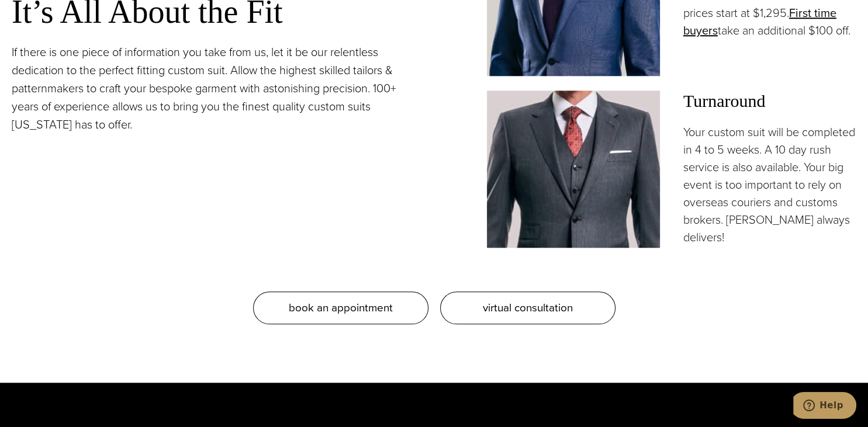 This screenshot has height=427, width=868. Describe the element at coordinates (770, 101) in the screenshot. I see `h3: Turnaround` at that location.